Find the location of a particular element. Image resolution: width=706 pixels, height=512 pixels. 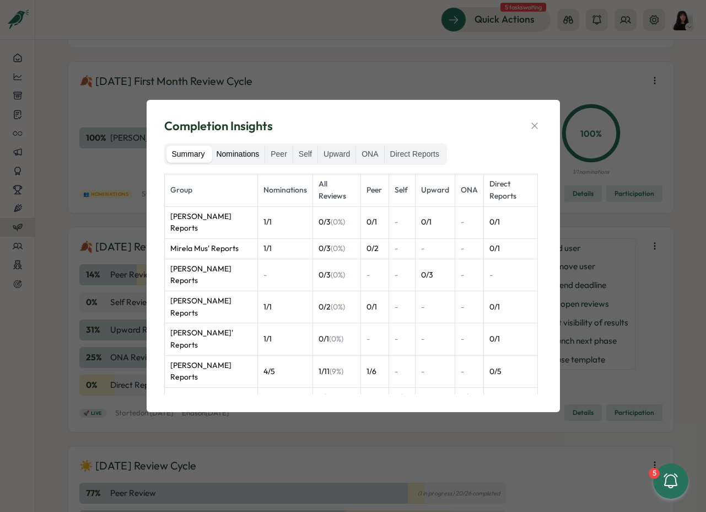

label: Nominations is located at coordinates (238, 154).